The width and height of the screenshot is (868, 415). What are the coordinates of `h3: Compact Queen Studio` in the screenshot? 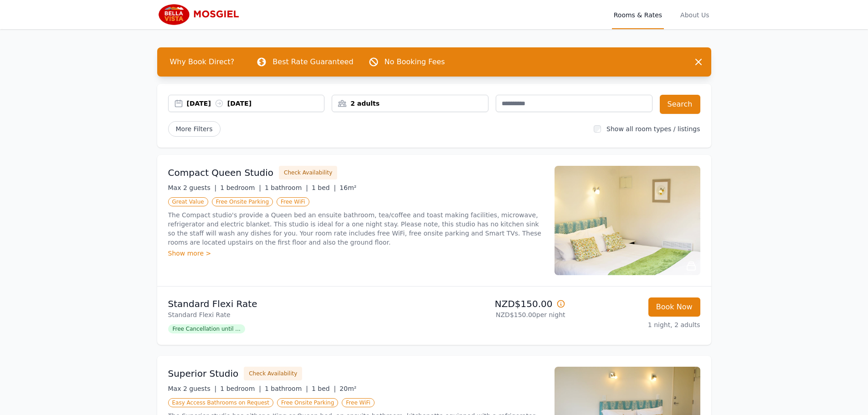 It's located at (221, 173).